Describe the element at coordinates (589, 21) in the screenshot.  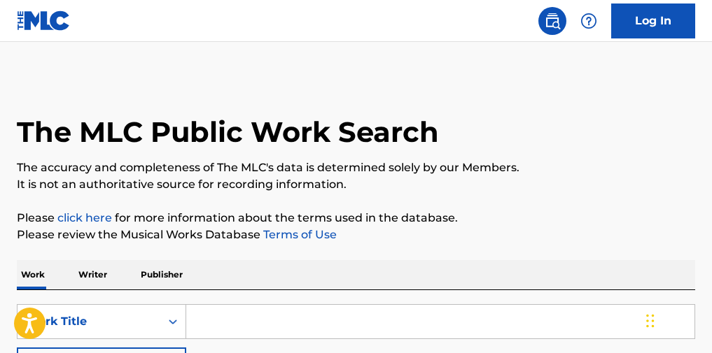
I see `div: Help` at that location.